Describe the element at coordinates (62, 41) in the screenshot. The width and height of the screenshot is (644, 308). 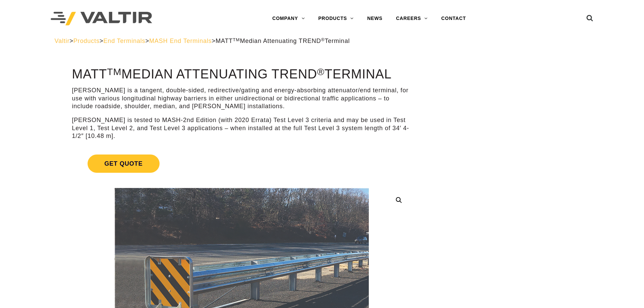
I see `span: Valtir` at that location.